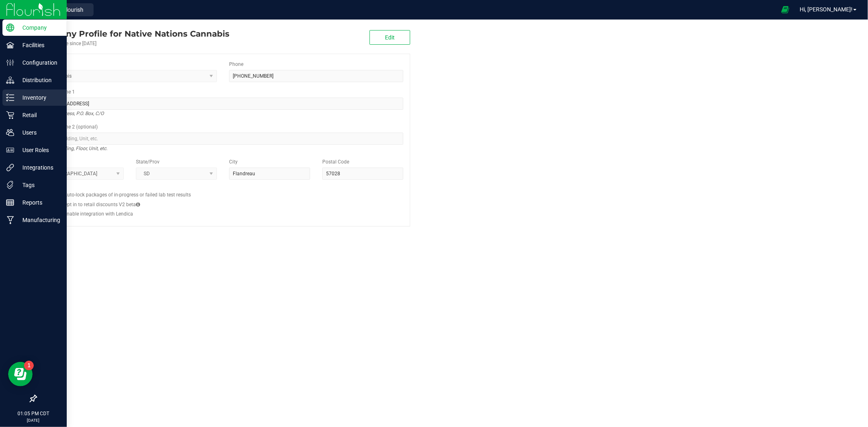 This screenshot has width=868, height=427. What do you see at coordinates (10, 27) in the screenshot?
I see `inline-svg: Company` at bounding box center [10, 27].